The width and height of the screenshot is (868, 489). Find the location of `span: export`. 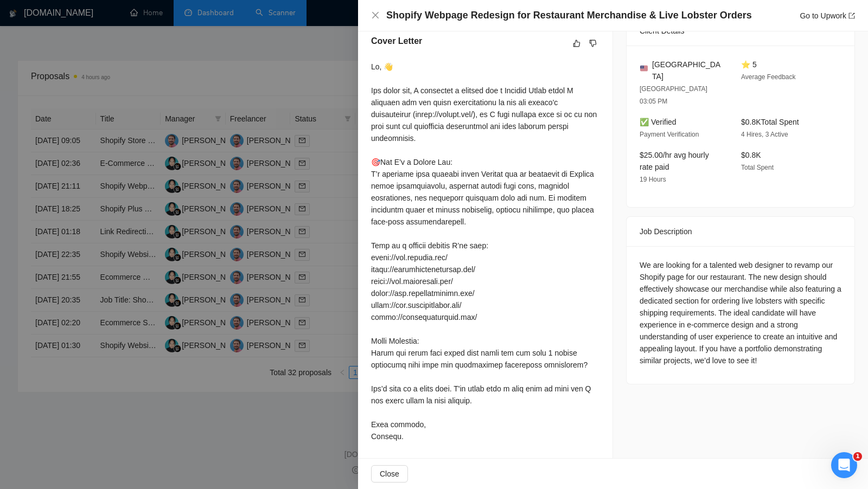

span: export is located at coordinates (851, 16).